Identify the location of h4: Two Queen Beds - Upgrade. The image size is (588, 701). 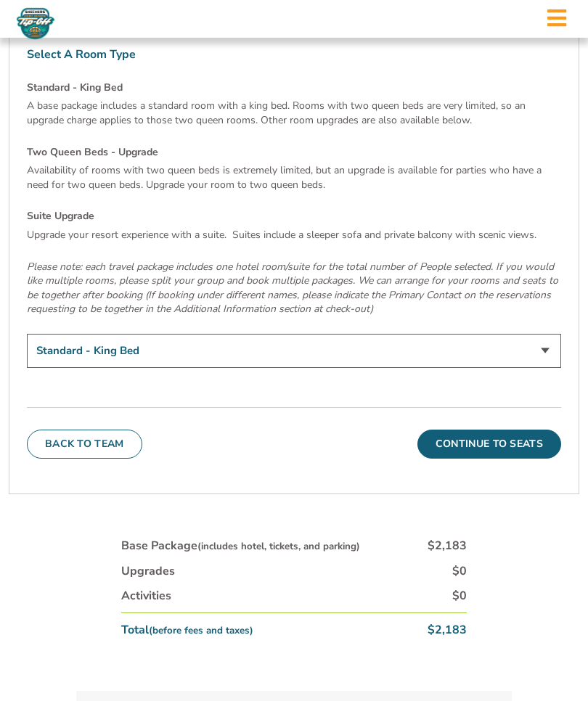
(294, 153).